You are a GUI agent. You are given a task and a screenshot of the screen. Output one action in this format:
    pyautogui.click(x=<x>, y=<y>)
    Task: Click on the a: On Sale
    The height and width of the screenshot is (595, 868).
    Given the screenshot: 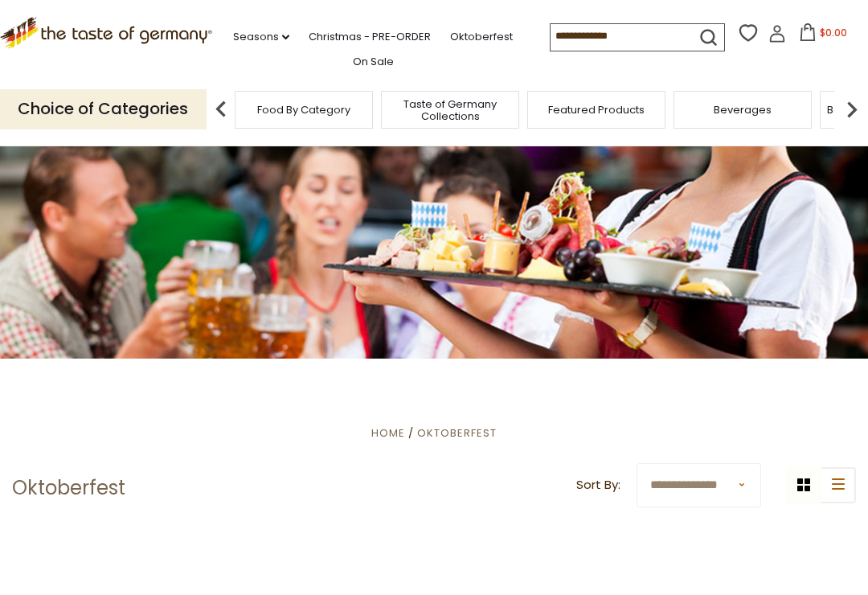 What is the action you would take?
    pyautogui.click(x=373, y=62)
    